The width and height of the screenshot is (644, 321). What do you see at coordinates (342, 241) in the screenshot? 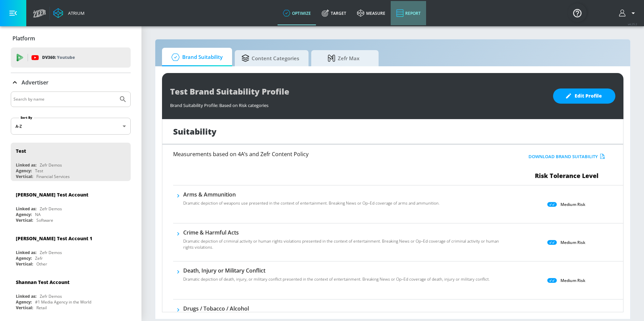
I see `div: Crime & Harmful ActsDramatic depiction of criminal activity or human rights violations presented ...` at bounding box center [342, 241].